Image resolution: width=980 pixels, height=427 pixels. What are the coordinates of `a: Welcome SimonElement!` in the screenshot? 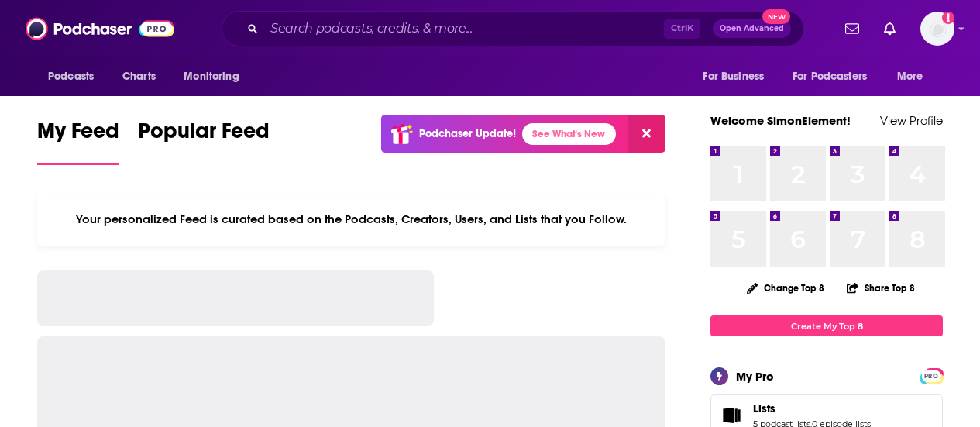 It's located at (780, 120).